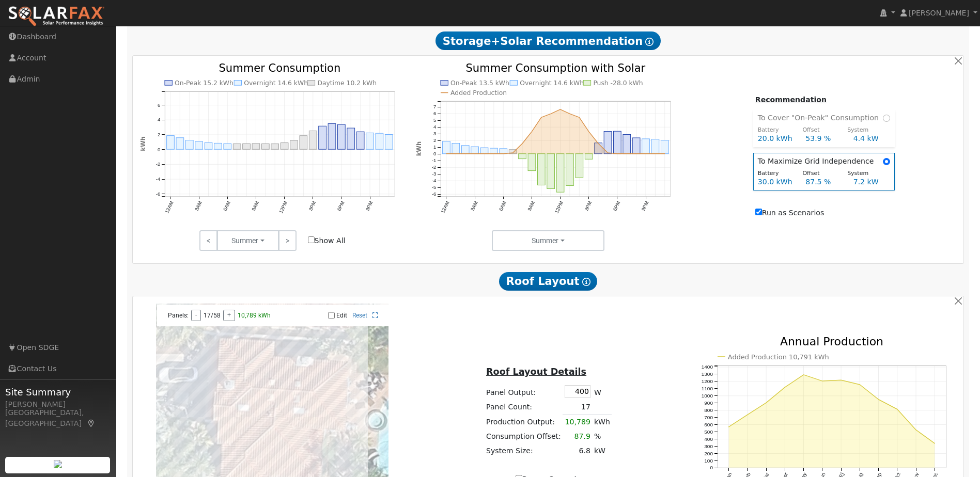 This screenshot has width=980, height=477. What do you see at coordinates (56, 16) in the screenshot?
I see `img: SolarFax` at bounding box center [56, 16].